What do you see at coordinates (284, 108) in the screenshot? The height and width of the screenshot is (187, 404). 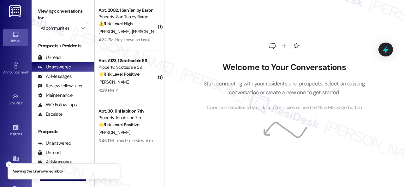 I see `span: Open conversations by clicking on inboxes or use the New Message button` at bounding box center [284, 108].